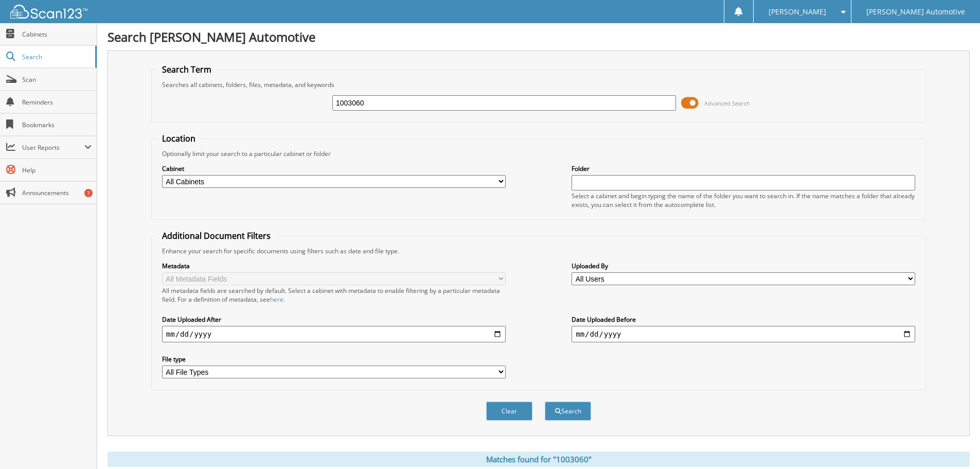 Image resolution: width=980 pixels, height=469 pixels. I want to click on span: User Reports, so click(53, 147).